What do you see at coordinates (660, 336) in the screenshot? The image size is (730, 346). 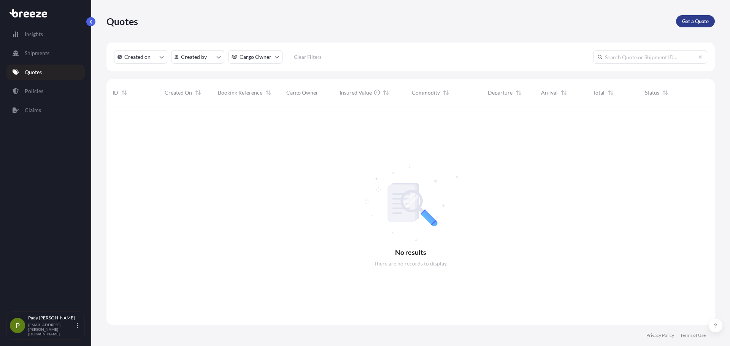 I see `a: Privacy Policy` at bounding box center [660, 336].